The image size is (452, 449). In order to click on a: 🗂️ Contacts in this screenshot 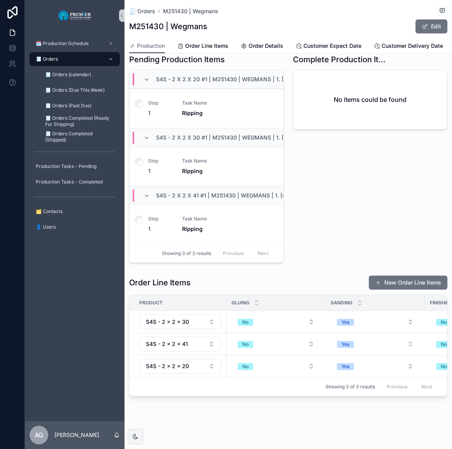, I will do `click(75, 212)`.